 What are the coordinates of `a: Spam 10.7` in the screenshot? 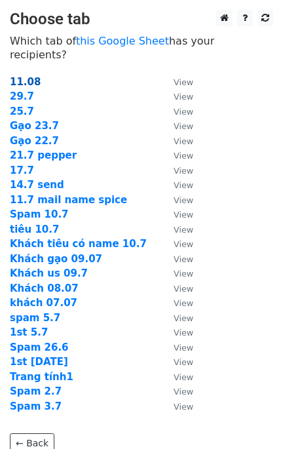 It's located at (39, 214).